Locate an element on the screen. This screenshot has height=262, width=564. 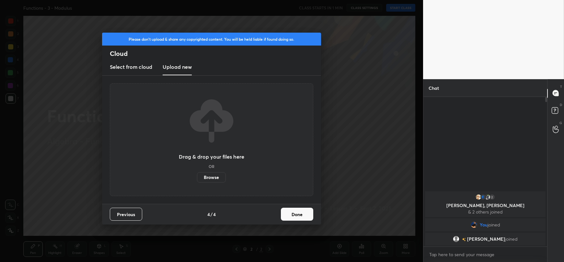
p: T is located at coordinates (561, 87).